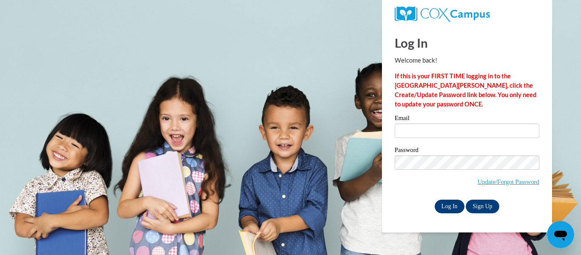 Image resolution: width=581 pixels, height=255 pixels. Describe the element at coordinates (467, 119) in the screenshot. I see `label: Email` at that location.